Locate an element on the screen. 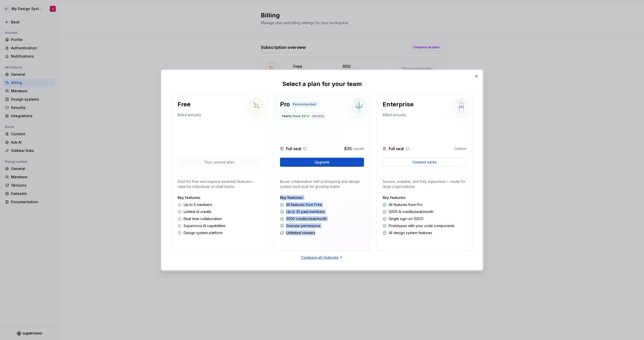 Image resolution: width=644 pixels, height=340 pixels. p: All features from Pro is located at coordinates (406, 205).